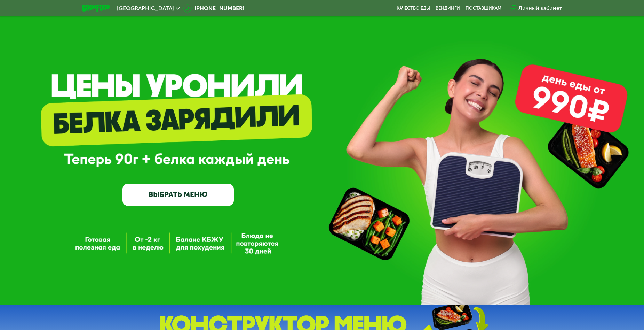 Image resolution: width=644 pixels, height=330 pixels. Describe the element at coordinates (178, 195) in the screenshot. I see `a: ВЫБРАТЬ МЕНЮ` at that location.